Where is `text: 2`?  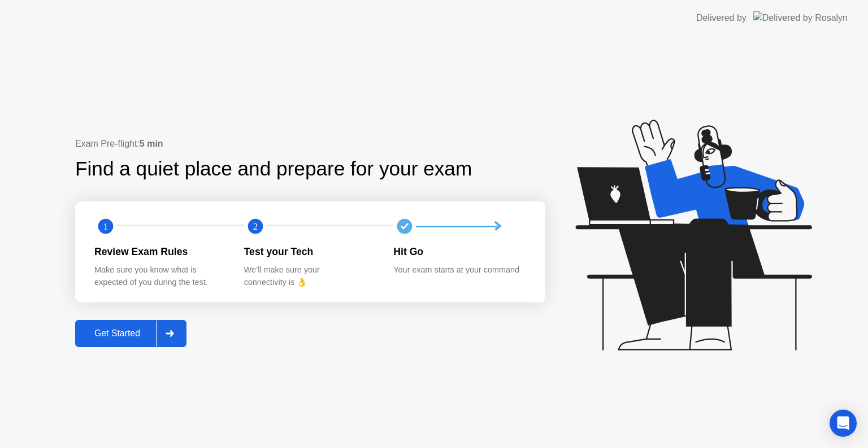 text: 2 is located at coordinates (255, 226).